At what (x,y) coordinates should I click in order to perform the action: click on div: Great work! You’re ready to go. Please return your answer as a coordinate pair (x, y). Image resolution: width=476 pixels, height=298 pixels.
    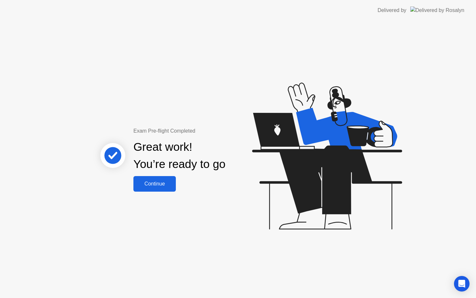
    Looking at the image, I should click on (180, 156).